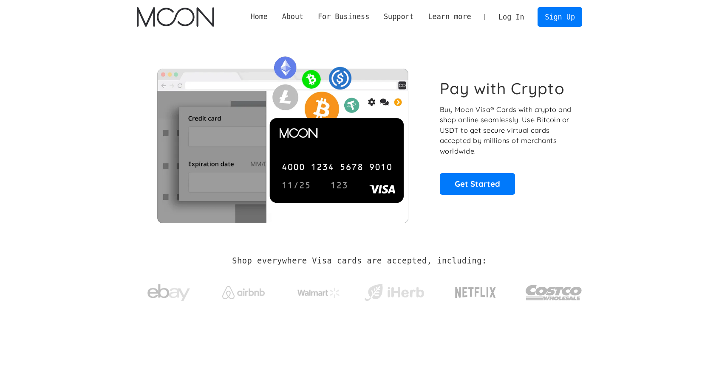 The image size is (719, 381). What do you see at coordinates (175, 17) in the screenshot?
I see `img: Moon Logo` at bounding box center [175, 17].